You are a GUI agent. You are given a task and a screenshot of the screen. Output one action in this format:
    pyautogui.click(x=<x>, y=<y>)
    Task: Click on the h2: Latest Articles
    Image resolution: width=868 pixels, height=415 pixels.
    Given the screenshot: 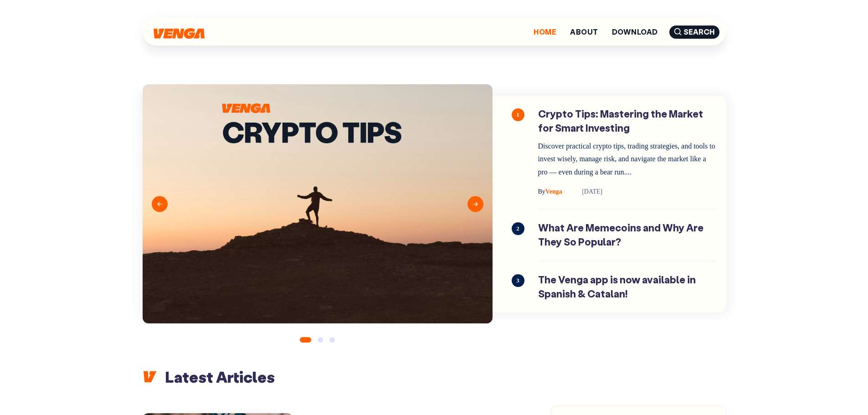 What is the action you would take?
    pyautogui.click(x=434, y=377)
    